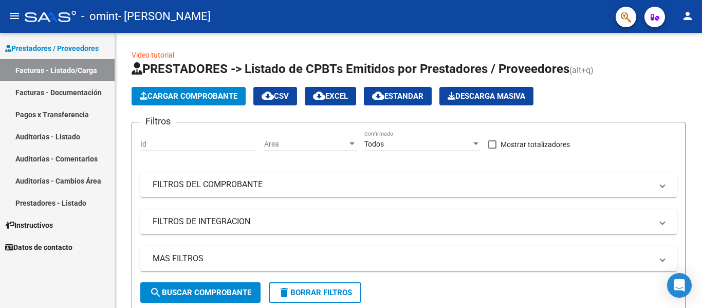 Image resolution: width=702 pixels, height=308 pixels. What do you see at coordinates (200, 292) in the screenshot?
I see `span: Buscar Comprobante` at bounding box center [200, 292].